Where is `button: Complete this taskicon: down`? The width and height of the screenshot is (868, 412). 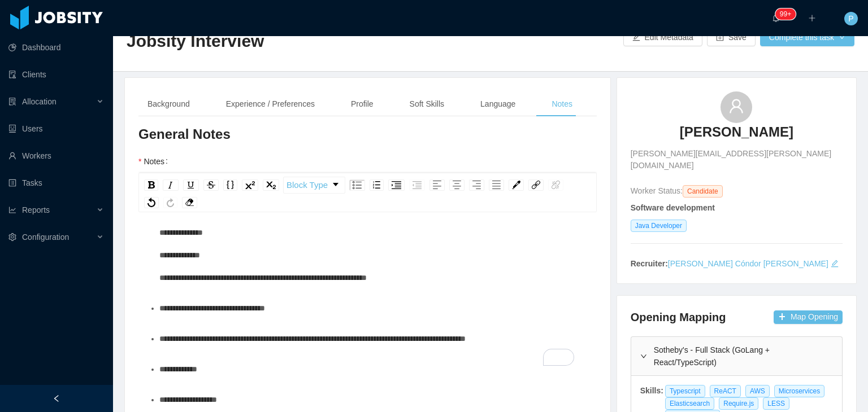
button: Complete this taskicon: down is located at coordinates (807, 37).